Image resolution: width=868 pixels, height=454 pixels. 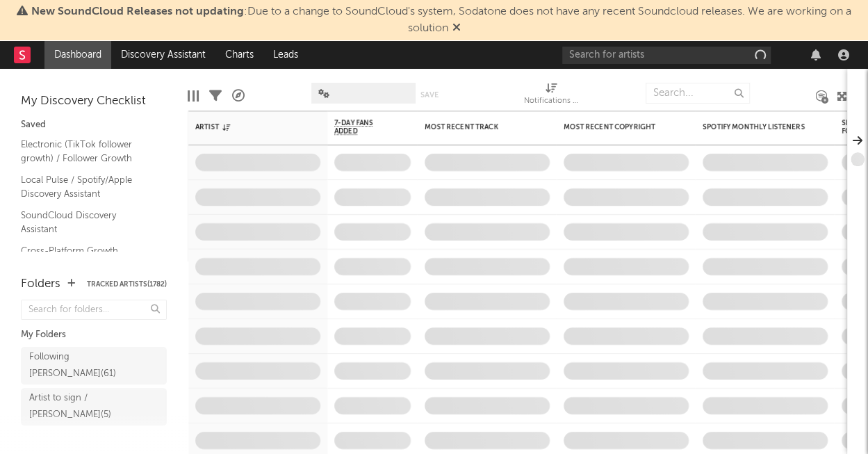 I want to click on input: Search for folders..., so click(x=94, y=310).